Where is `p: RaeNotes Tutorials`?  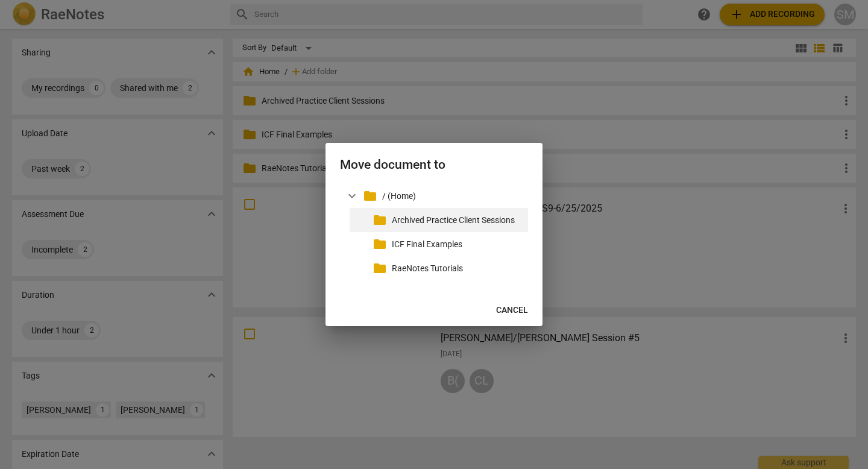 p: RaeNotes Tutorials is located at coordinates (458, 268).